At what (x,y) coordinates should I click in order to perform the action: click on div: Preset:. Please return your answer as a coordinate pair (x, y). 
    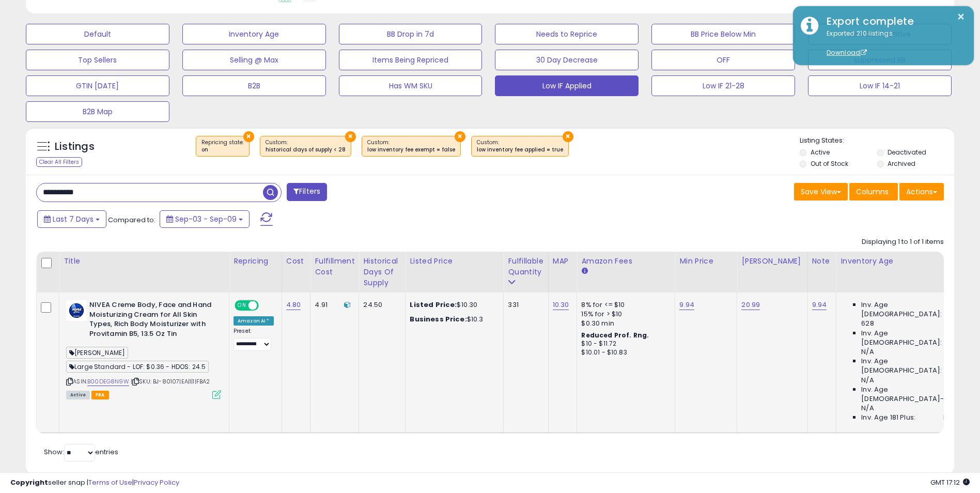
    Looking at the image, I should click on (254, 339).